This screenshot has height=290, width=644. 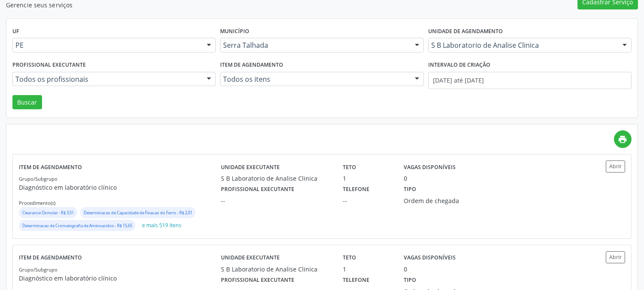 I want to click on label: Unidade de agendamento, so click(x=465, y=31).